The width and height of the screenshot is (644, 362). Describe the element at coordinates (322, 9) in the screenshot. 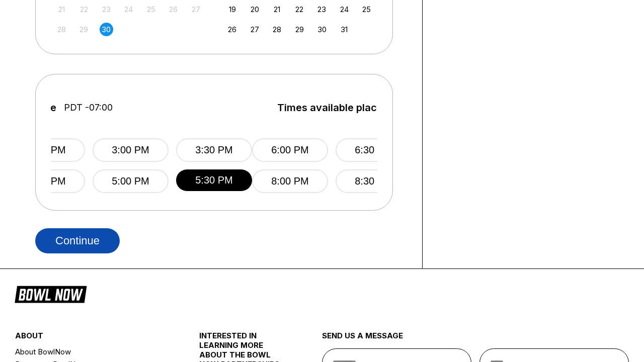

I see `div: Choose Thursday, October 23rd, 2025` at that location.